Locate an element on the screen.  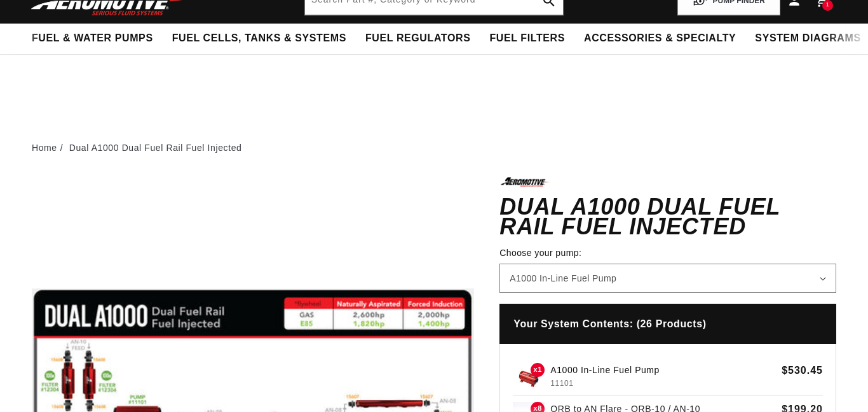
span: Fuel & Water Pumps is located at coordinates (92, 38).